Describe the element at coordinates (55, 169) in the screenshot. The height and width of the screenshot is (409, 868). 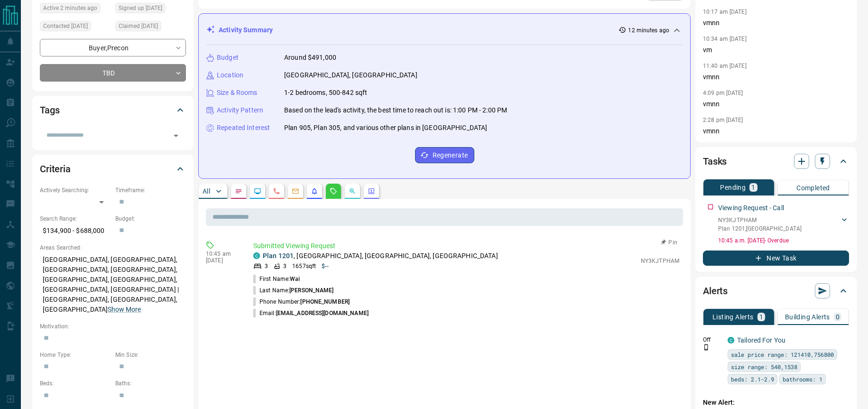
I see `h2: Criteria` at that location.